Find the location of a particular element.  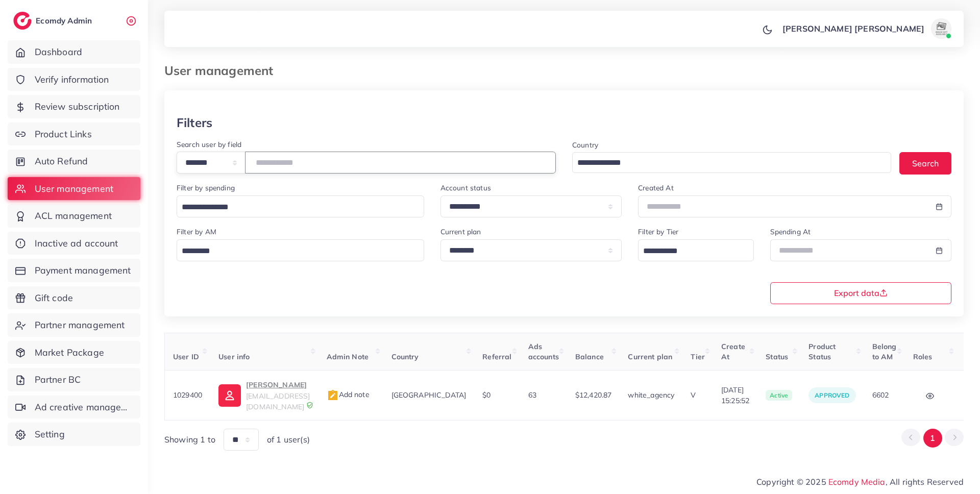

span: Market Package is located at coordinates (69, 353).